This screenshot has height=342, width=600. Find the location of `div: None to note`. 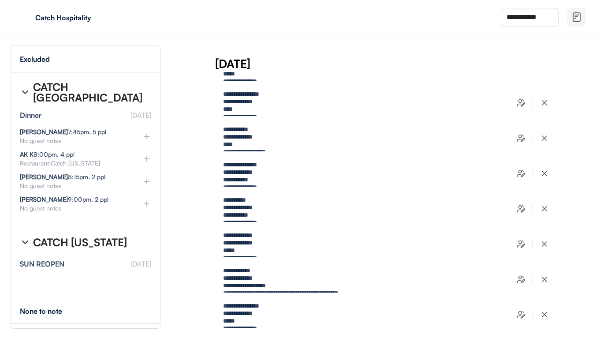

div: None to note is located at coordinates (49, 311).